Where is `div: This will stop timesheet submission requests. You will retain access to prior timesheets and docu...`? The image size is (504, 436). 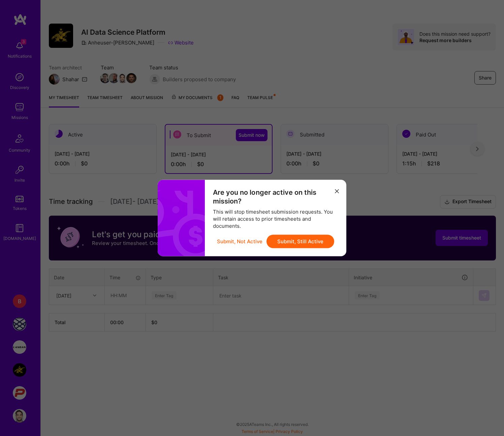
div: This will stop timesheet submission requests. You will retain access to prior timesheets and docu... is located at coordinates (275, 218).